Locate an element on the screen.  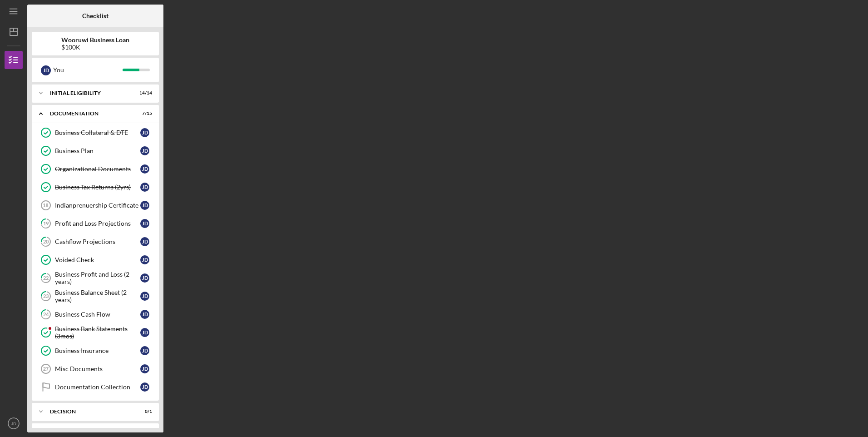
div: Documentation Collection is located at coordinates (98, 387).